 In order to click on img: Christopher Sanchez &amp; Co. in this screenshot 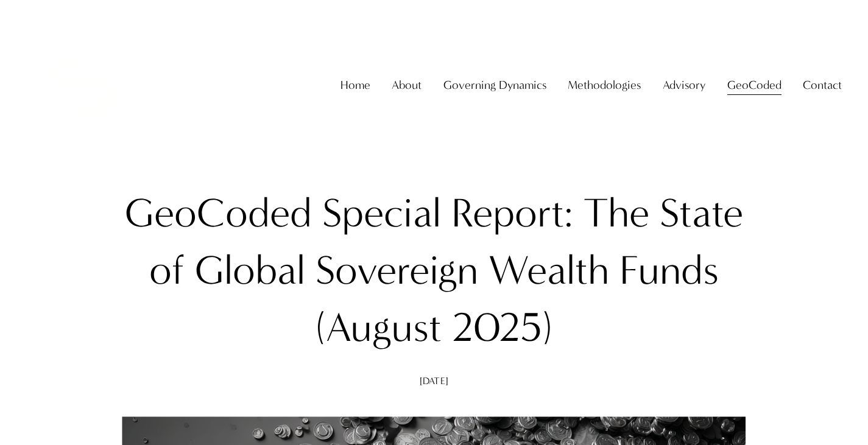, I will do `click(82, 86)`.